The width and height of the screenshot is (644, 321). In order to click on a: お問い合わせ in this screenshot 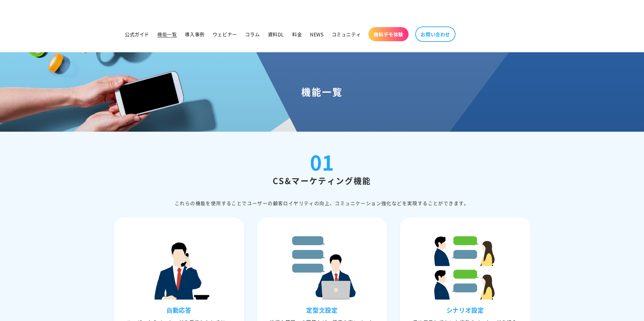, I will do `click(435, 34)`.